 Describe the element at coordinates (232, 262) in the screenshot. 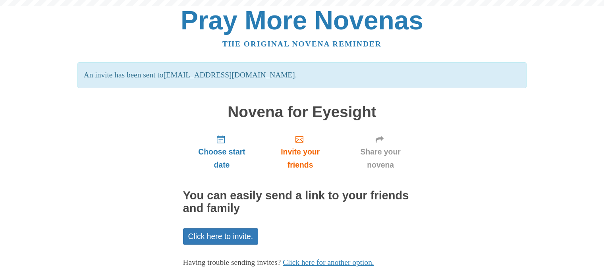

I see `span: Having trouble sending invites?` at that location.